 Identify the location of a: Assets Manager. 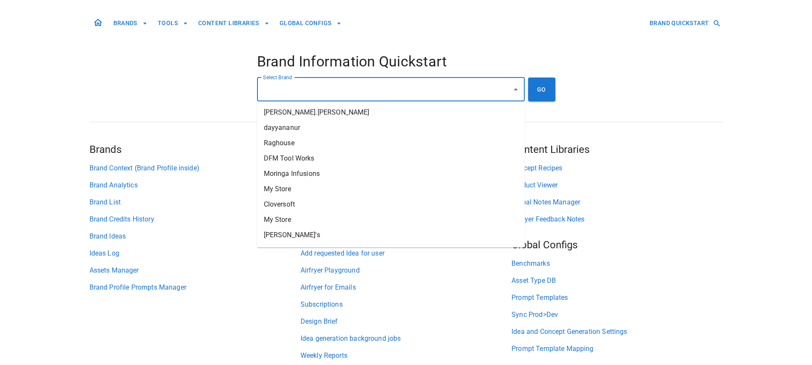
(195, 271).